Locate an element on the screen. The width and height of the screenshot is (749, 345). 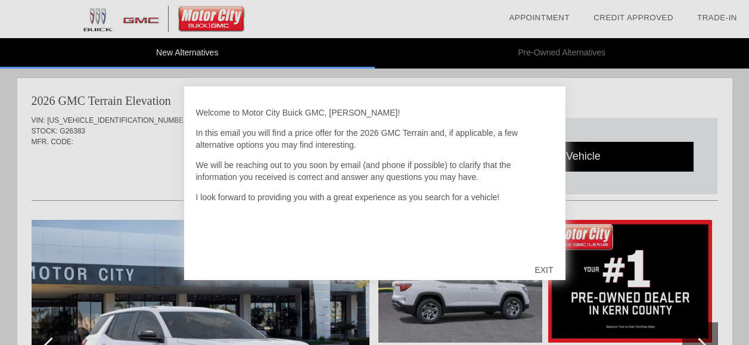
a: Trade-In is located at coordinates (717, 17).